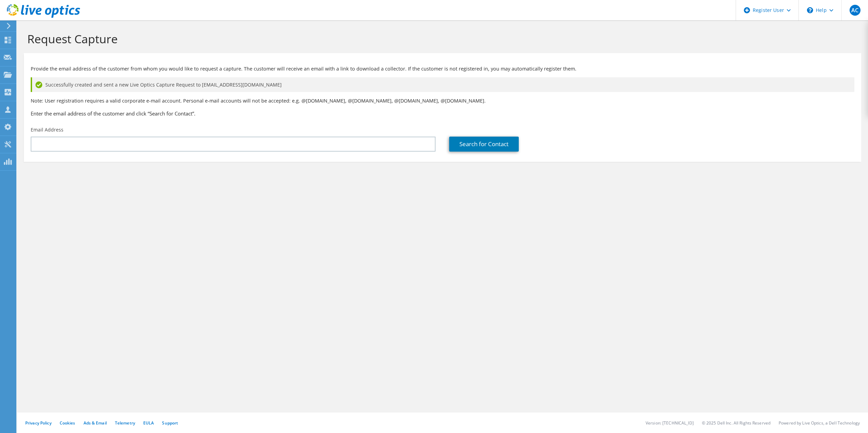 The width and height of the screenshot is (868, 433). I want to click on h3: Enter the email address of the customer and click “Search for Contact”., so click(442, 114).